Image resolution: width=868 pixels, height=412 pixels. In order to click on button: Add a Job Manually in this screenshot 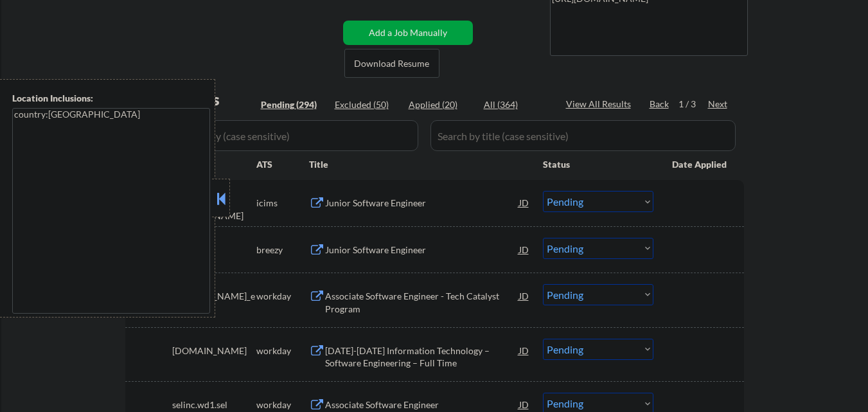, I will do `click(408, 33)`.